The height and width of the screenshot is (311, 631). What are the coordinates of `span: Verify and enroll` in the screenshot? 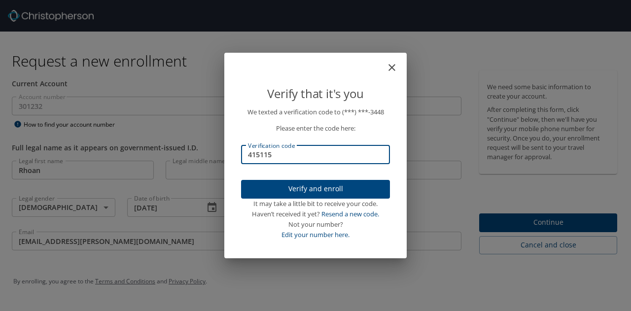 It's located at (316, 189).